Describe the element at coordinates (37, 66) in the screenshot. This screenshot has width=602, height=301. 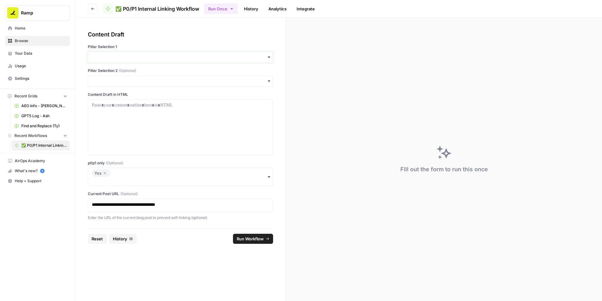
I see `a: Usage` at that location.